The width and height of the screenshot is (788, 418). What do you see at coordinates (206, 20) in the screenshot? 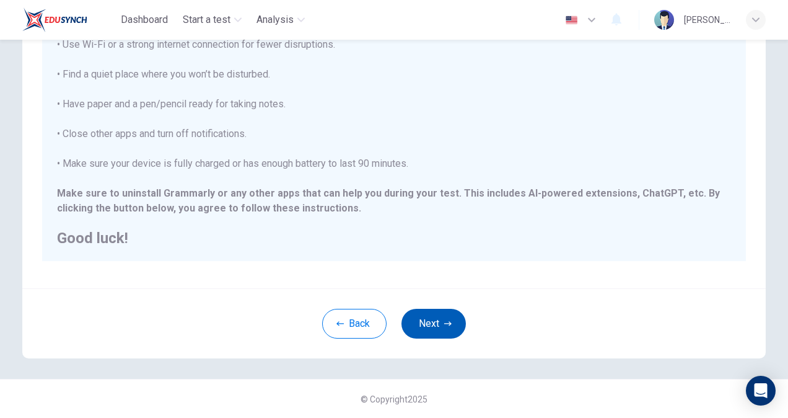
I see `span: Start a test` at bounding box center [206, 20].